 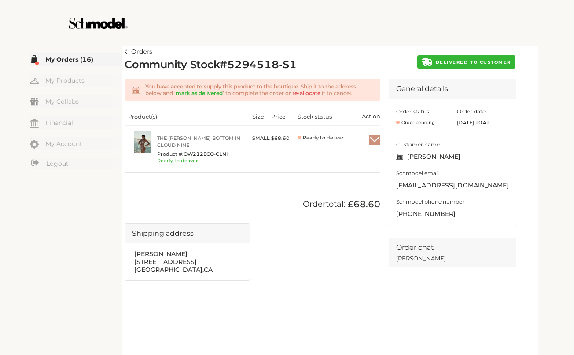 What do you see at coordinates (252, 204) in the screenshot?
I see `div: Order total:` at bounding box center [252, 204].